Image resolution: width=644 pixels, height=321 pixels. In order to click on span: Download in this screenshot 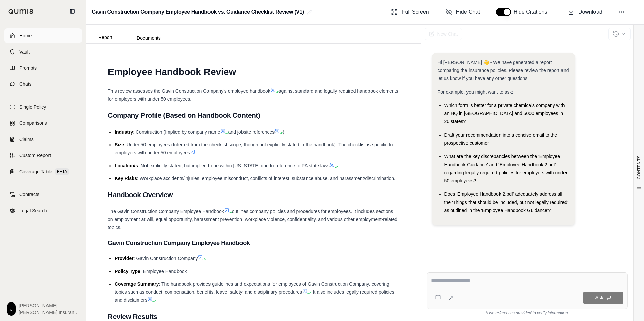, I will do `click(590, 12)`.